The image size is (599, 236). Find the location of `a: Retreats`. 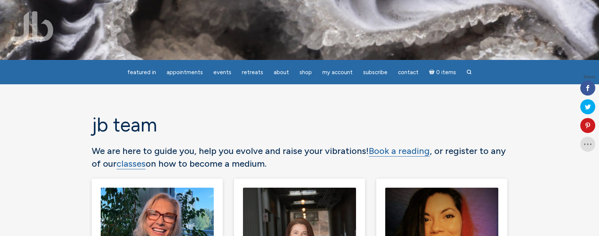

a: Retreats is located at coordinates (253, 72).